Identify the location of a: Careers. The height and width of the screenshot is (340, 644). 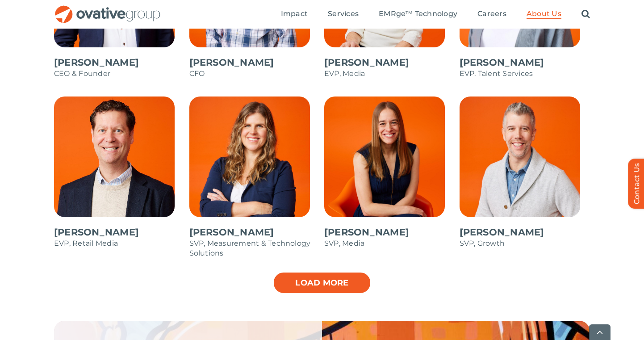
(492, 14).